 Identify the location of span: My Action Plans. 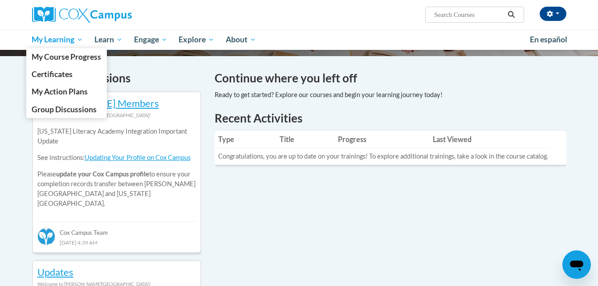
(60, 91).